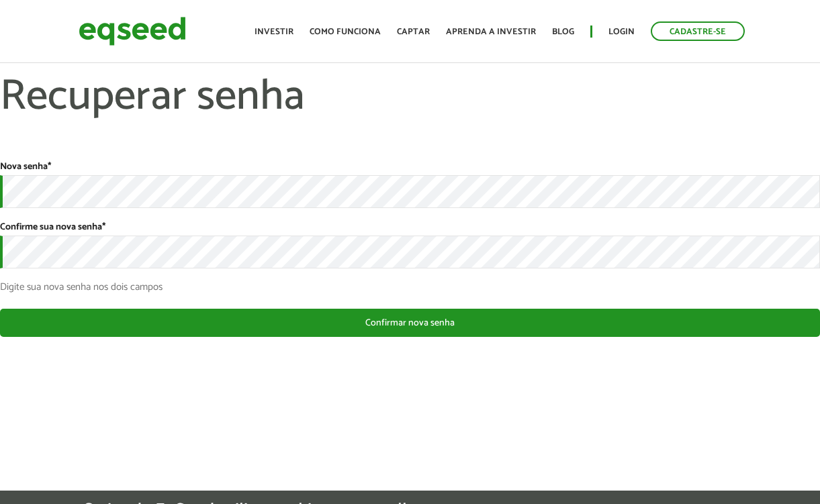 The width and height of the screenshot is (820, 504). I want to click on a: Blog, so click(563, 32).